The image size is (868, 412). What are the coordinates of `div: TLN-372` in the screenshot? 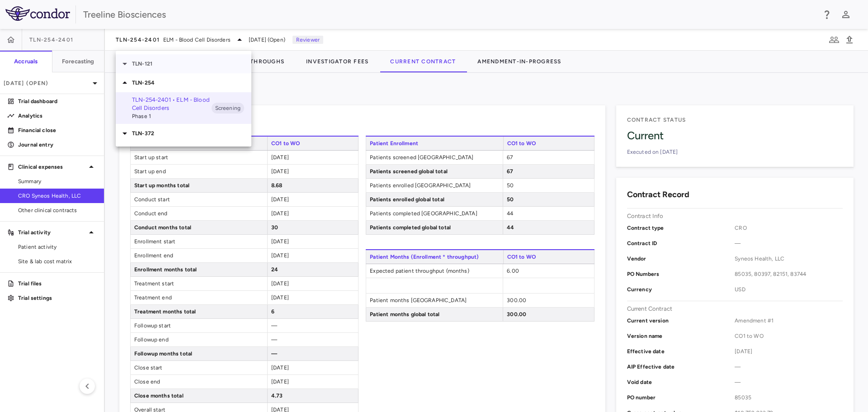 It's located at (184, 133).